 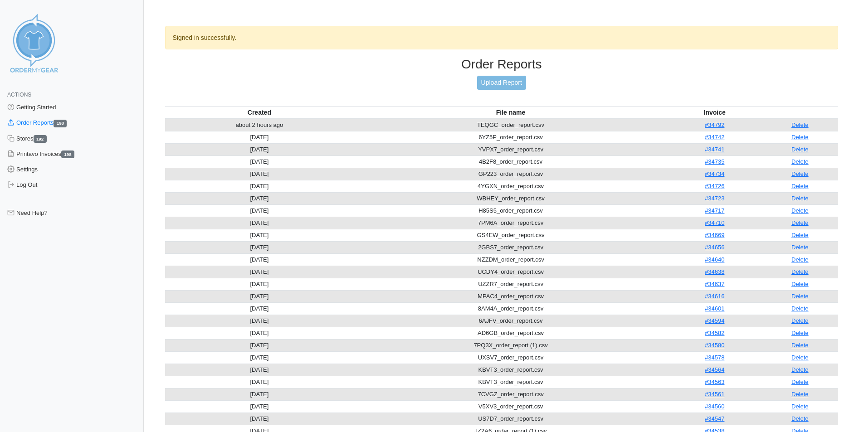 What do you see at coordinates (714, 259) in the screenshot?
I see `a: #34640` at bounding box center [714, 259].